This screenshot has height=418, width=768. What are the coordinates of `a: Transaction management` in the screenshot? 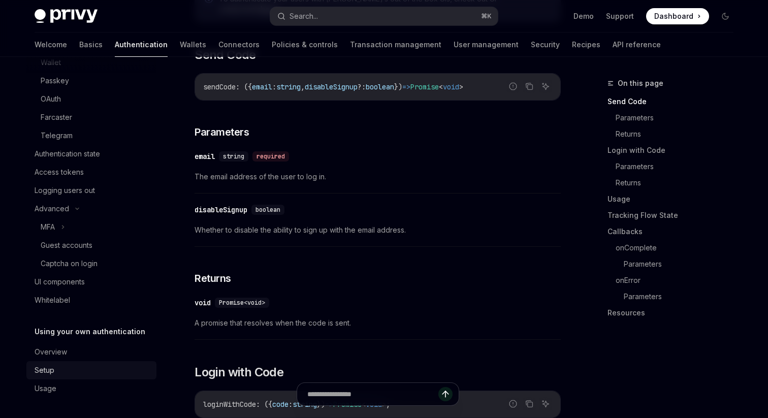 It's located at (396, 45).